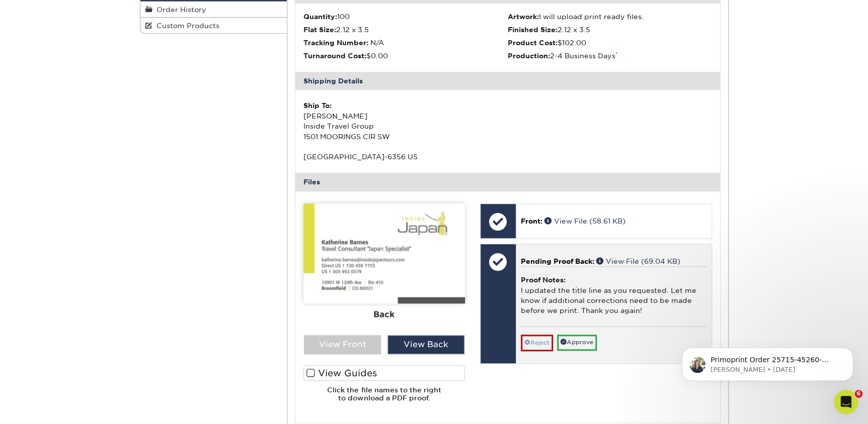 Image resolution: width=868 pixels, height=424 pixels. What do you see at coordinates (384, 373) in the screenshot?
I see `label: View Guides` at bounding box center [384, 373].